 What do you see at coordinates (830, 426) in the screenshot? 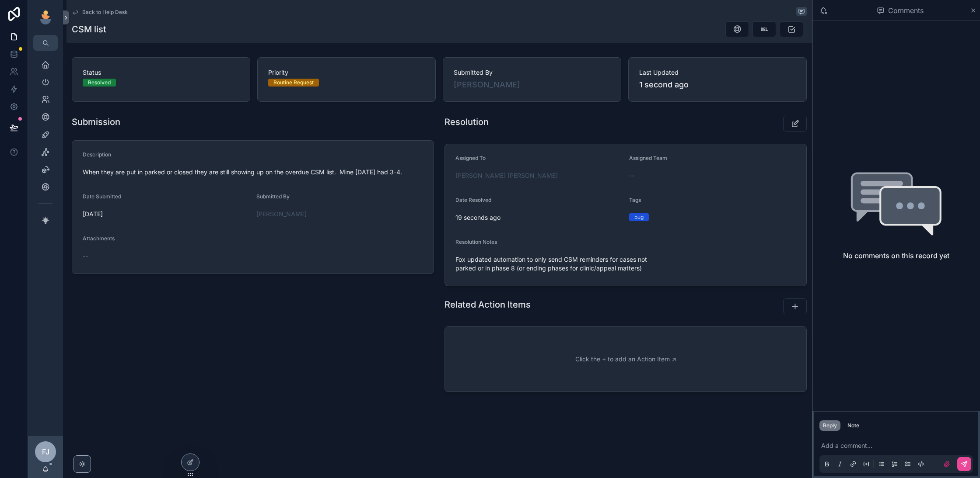
I see `button: Reply` at bounding box center [830, 426].